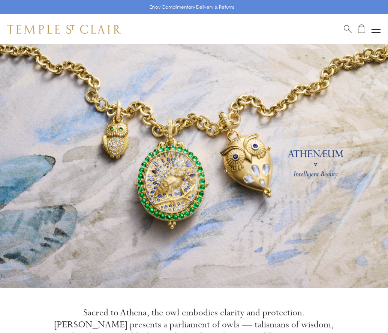 The height and width of the screenshot is (333, 388). I want to click on a: Open Shopping Bag, so click(361, 29).